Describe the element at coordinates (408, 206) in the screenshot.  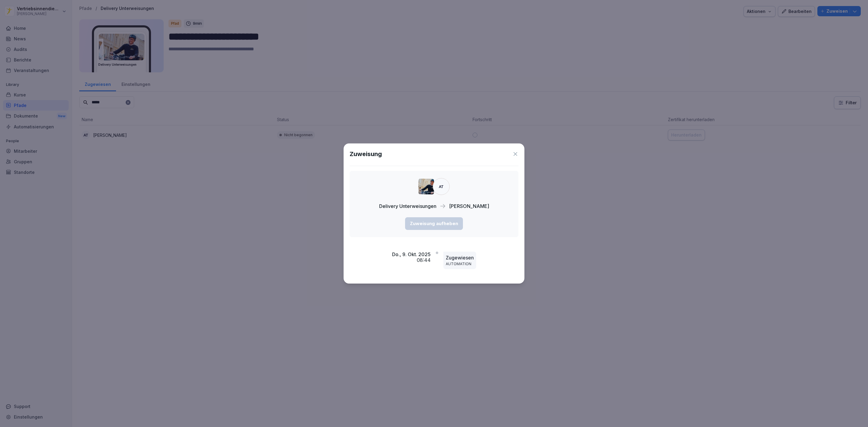
I see `p: Delivery Unterweisungen` at that location.